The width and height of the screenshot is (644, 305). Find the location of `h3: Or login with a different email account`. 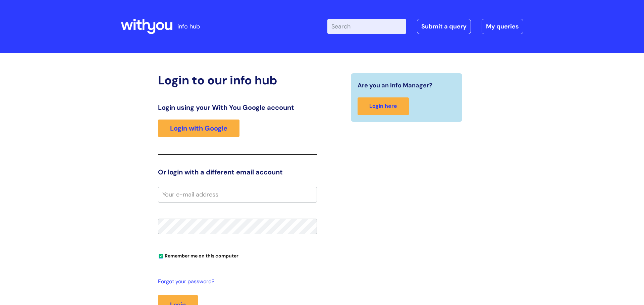

h3: Or login with a different email account is located at coordinates (238, 172).